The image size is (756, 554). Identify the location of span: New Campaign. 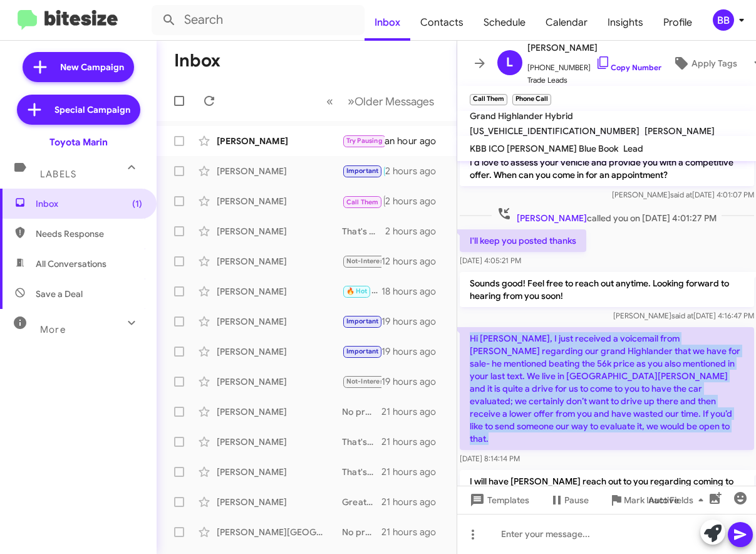
(92, 67).